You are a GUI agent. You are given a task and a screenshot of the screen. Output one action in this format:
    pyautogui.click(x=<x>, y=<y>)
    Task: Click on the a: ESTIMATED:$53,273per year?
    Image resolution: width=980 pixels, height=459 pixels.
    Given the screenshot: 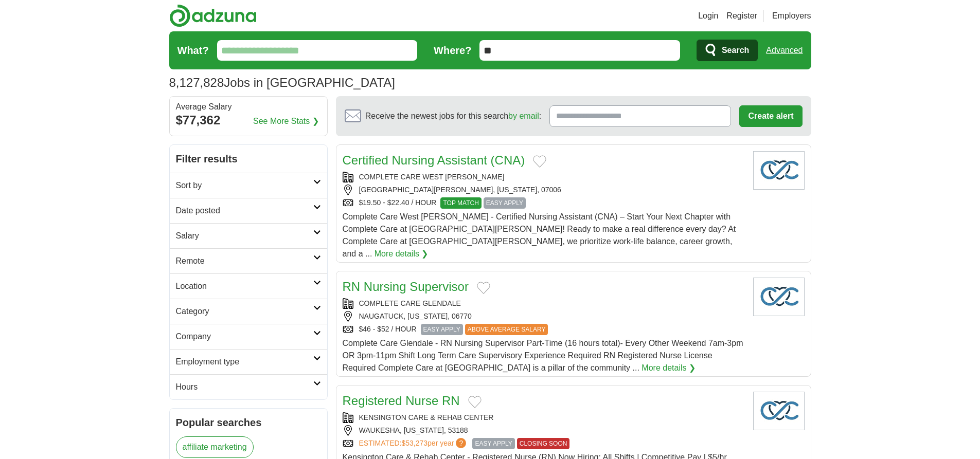 What is the action you would take?
    pyautogui.click(x=413, y=443)
    